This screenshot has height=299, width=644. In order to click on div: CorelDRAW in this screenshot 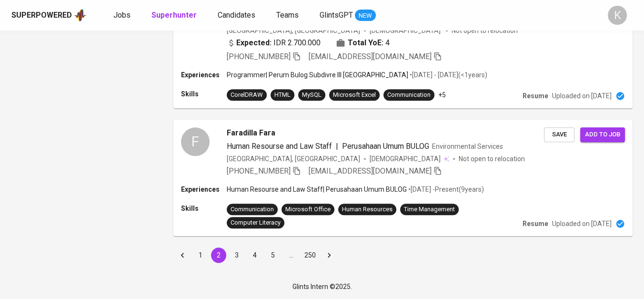, I will do `click(247, 95)`.